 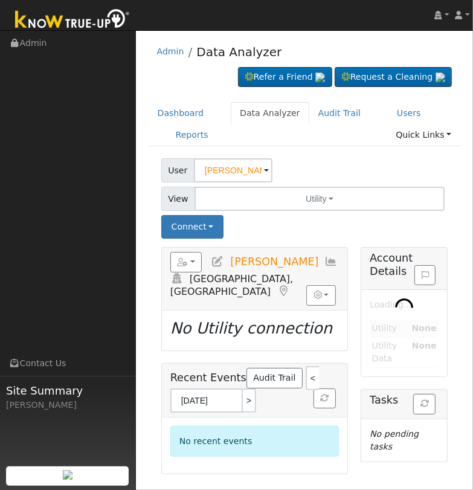 I want to click on a: Quick Links, so click(x=424, y=135).